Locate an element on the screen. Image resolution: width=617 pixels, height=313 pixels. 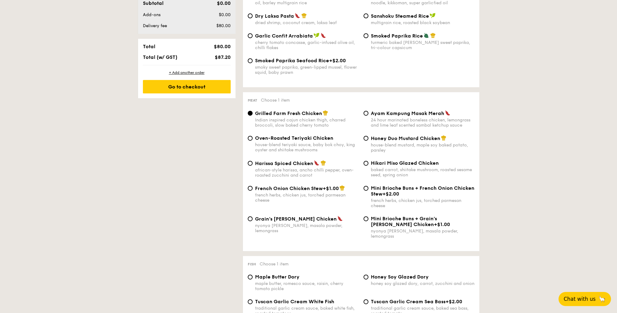
input: Harissa Spiced Chickenafrican-style harissa, ancho chilli pepper, oven-roasted zucchini and carrot is located at coordinates (250, 163).